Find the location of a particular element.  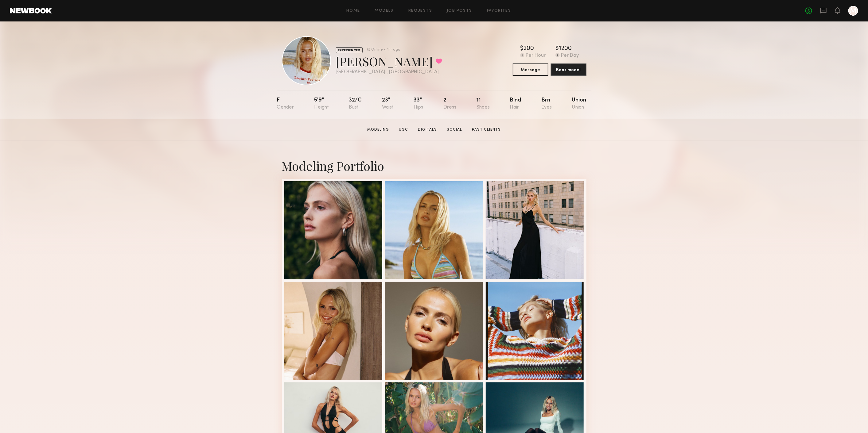

div: 23" is located at coordinates (388, 103).